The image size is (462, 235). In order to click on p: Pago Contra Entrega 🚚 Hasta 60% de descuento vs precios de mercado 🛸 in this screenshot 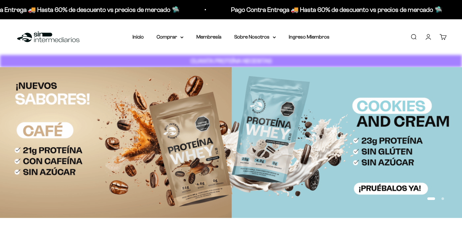, I will do `click(337, 10)`.